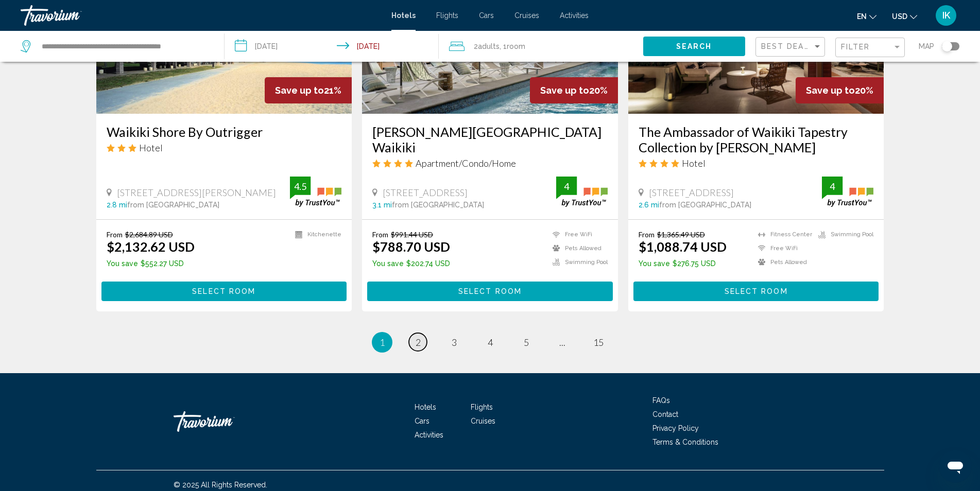  Describe the element at coordinates (490, 343) in the screenshot. I see `ul: Pagination` at that location.